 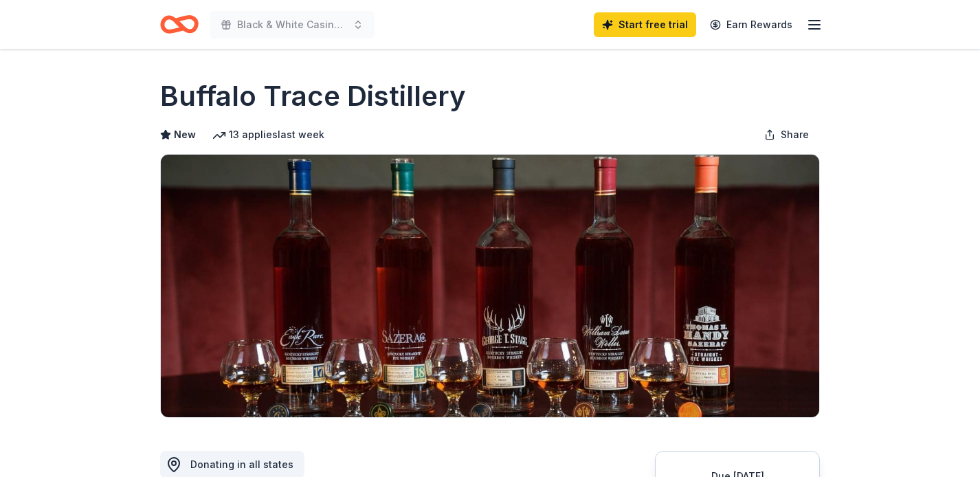 What do you see at coordinates (490, 287) in the screenshot?
I see `img: Image for Buffalo Trace Distillery` at bounding box center [490, 287].